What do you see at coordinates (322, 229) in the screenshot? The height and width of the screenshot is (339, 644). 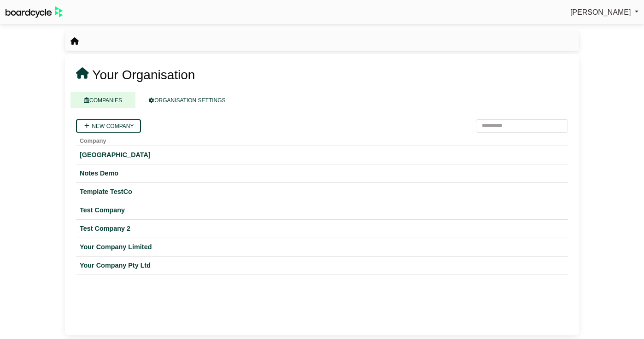 I see `a: Test Company 2` at bounding box center [322, 229].